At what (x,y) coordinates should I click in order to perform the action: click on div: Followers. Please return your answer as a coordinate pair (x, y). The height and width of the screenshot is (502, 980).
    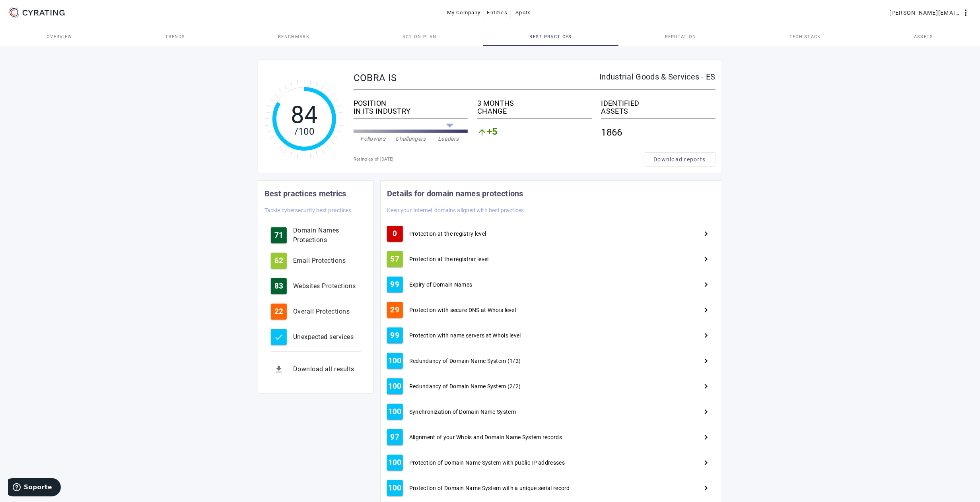
    Looking at the image, I should click on (373, 139).